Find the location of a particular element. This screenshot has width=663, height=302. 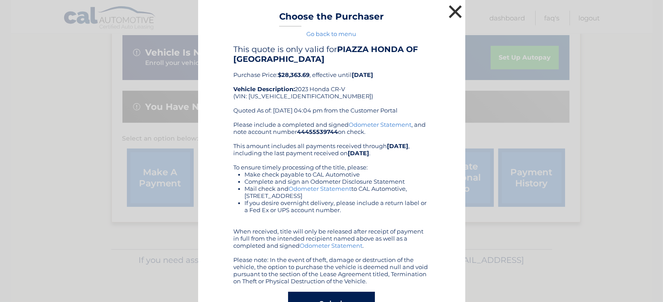

li: Complete and sign an Odometer Disclosure Statement is located at coordinates (337, 182).